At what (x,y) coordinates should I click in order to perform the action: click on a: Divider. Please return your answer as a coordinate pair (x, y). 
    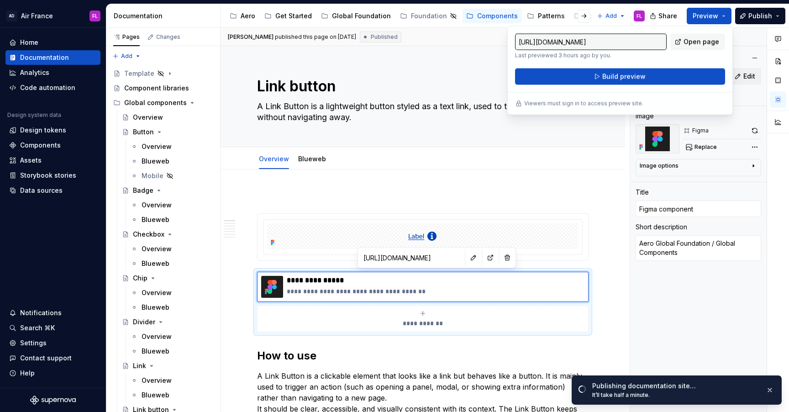
    Looking at the image, I should click on (167, 322).